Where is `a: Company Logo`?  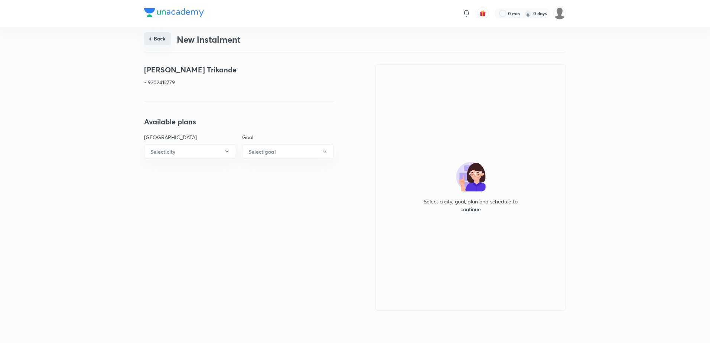
a: Company Logo is located at coordinates (174, 13).